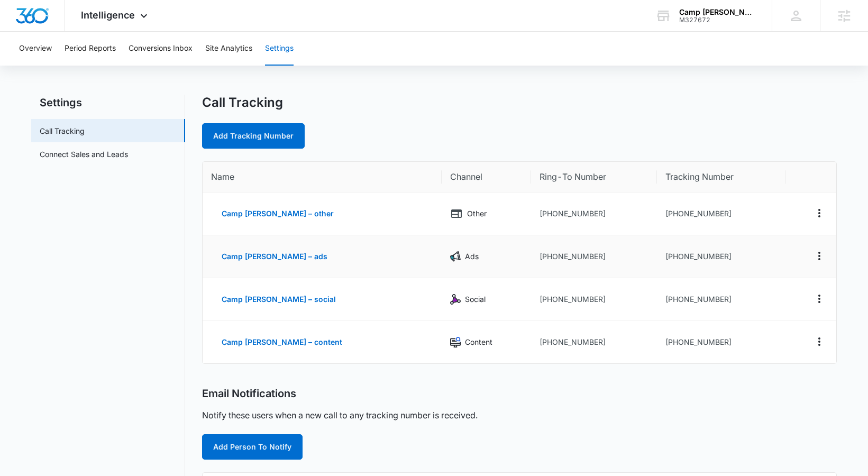 The width and height of the screenshot is (868, 476). What do you see at coordinates (455, 342) in the screenshot?
I see `img: Content` at bounding box center [455, 342].